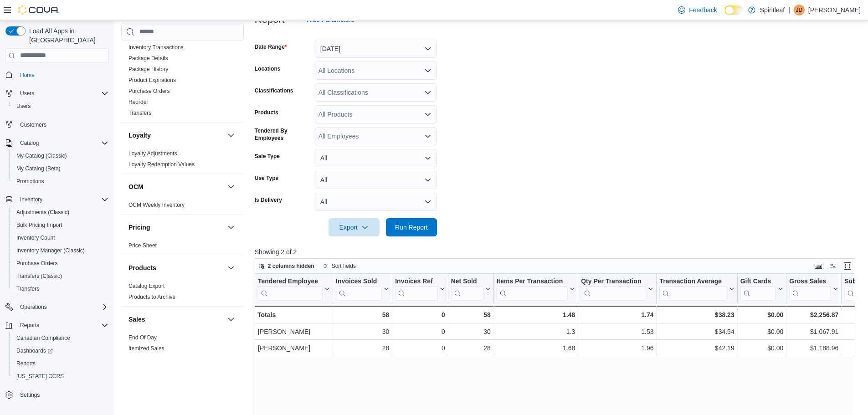 The image size is (868, 415). What do you see at coordinates (183, 294) in the screenshot?
I see `div: Products` at bounding box center [183, 294].